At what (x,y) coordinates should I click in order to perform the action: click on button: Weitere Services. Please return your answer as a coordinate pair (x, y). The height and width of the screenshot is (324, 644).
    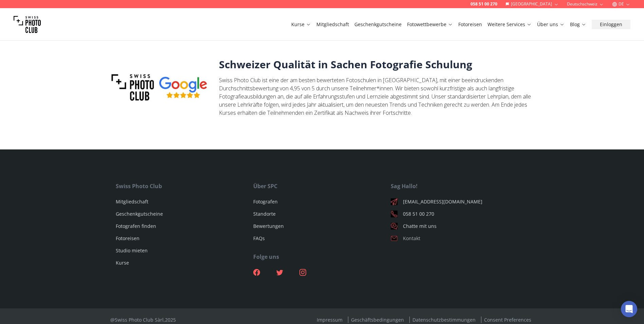
    Looking at the image, I should click on (509, 24).